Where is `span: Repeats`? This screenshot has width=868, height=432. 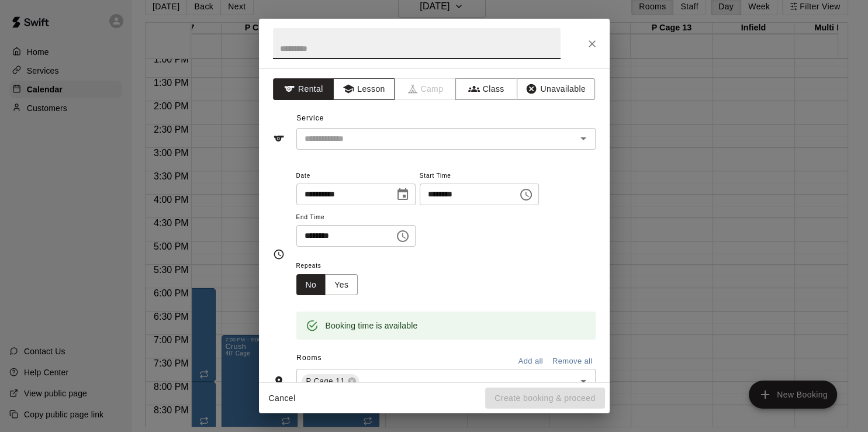 span: Repeats is located at coordinates (332, 266).